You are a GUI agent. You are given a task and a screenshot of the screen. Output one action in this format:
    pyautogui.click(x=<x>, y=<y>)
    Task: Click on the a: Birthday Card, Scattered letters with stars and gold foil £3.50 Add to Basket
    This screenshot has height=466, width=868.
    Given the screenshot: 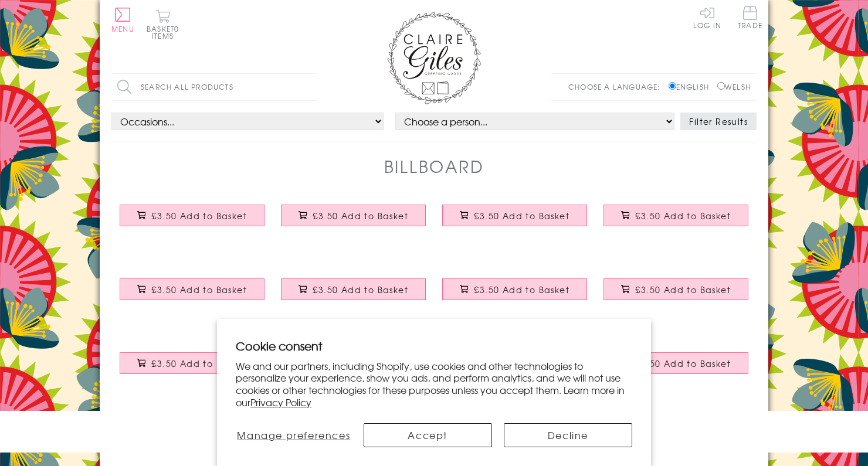 What is the action you would take?
    pyautogui.click(x=353, y=294)
    